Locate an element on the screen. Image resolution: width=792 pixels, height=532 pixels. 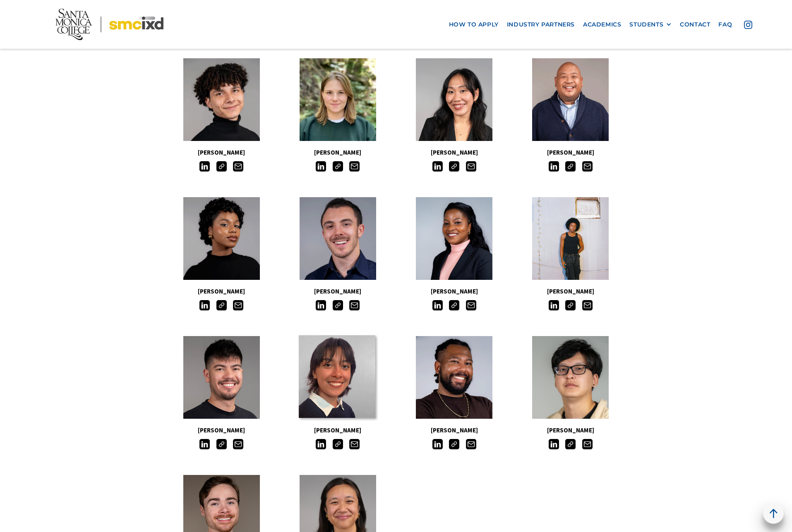
a: back to top is located at coordinates (773, 513).